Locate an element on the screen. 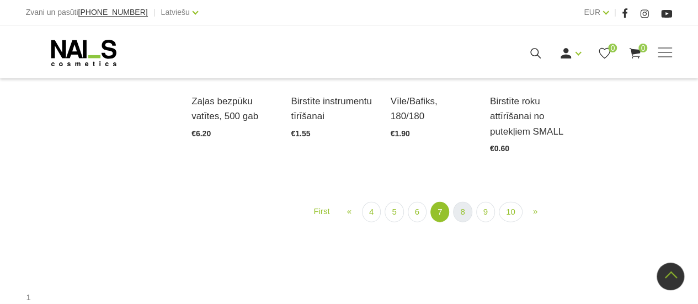 Image resolution: width=698 pixels, height=304 pixels. a: Zaļas bezpūku vatītes, 500 gab is located at coordinates (233, 109).